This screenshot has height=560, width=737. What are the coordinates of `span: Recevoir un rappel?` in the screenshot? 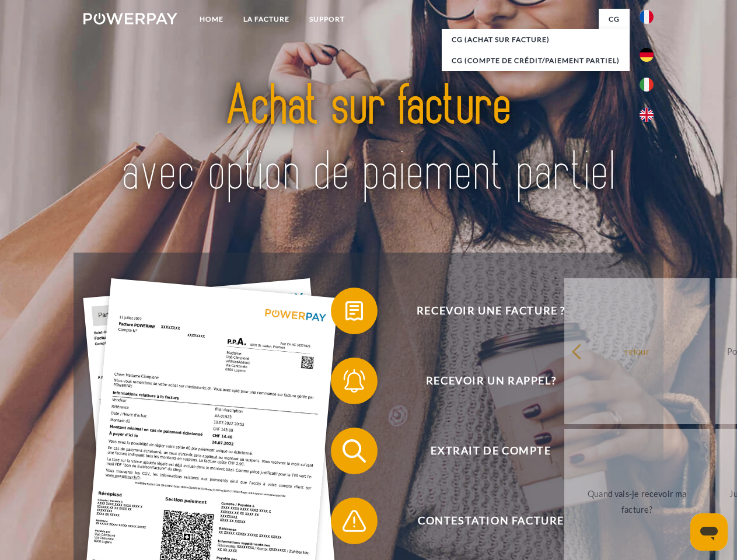 It's located at (491, 381).